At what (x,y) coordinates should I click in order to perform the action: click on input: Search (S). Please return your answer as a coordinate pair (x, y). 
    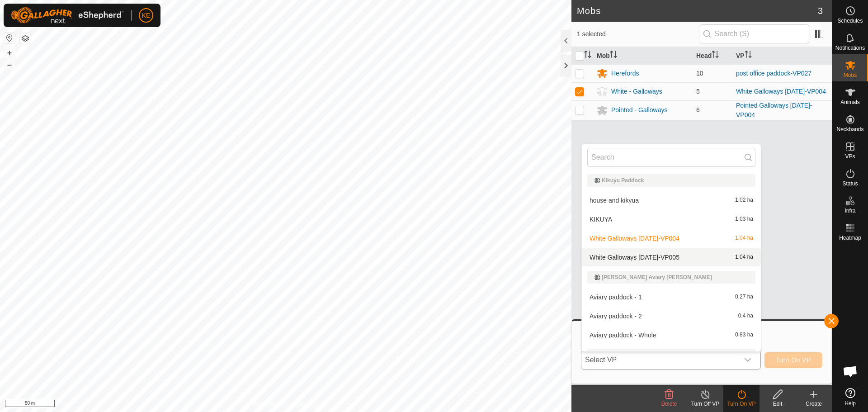
    Looking at the image, I should click on (754, 34).